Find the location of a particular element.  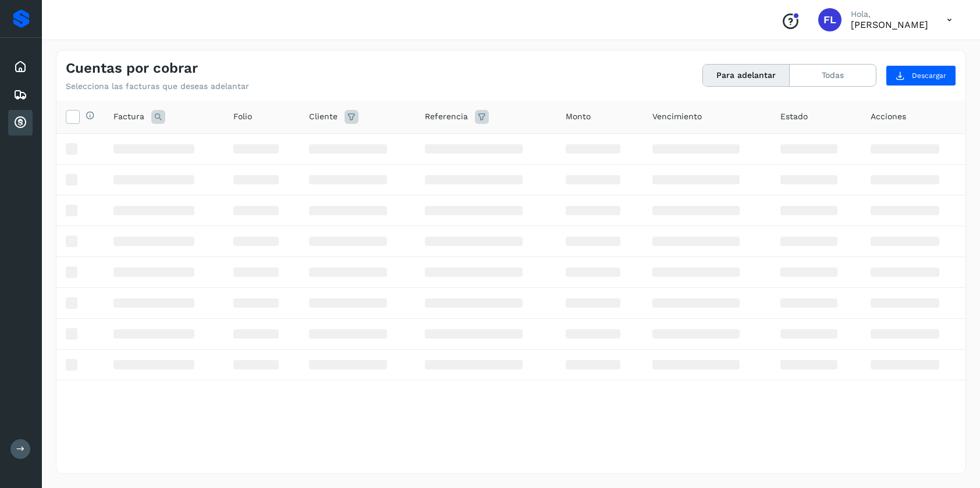

p: Fabian Lopez Calva is located at coordinates (889, 24).